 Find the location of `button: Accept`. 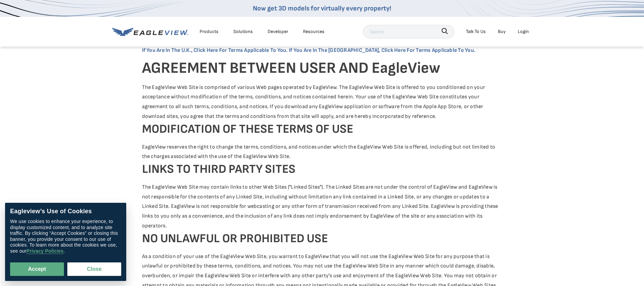

button: Accept is located at coordinates (37, 269).